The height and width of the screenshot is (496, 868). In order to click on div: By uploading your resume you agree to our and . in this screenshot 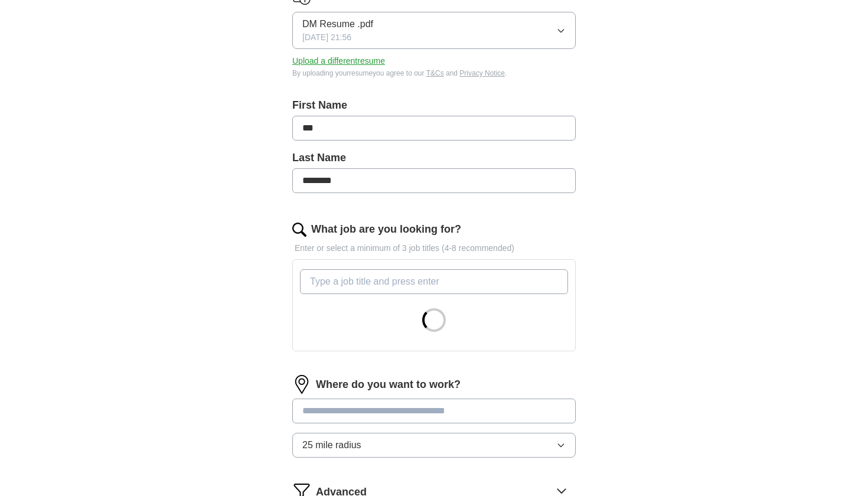, I will do `click(434, 73)`.